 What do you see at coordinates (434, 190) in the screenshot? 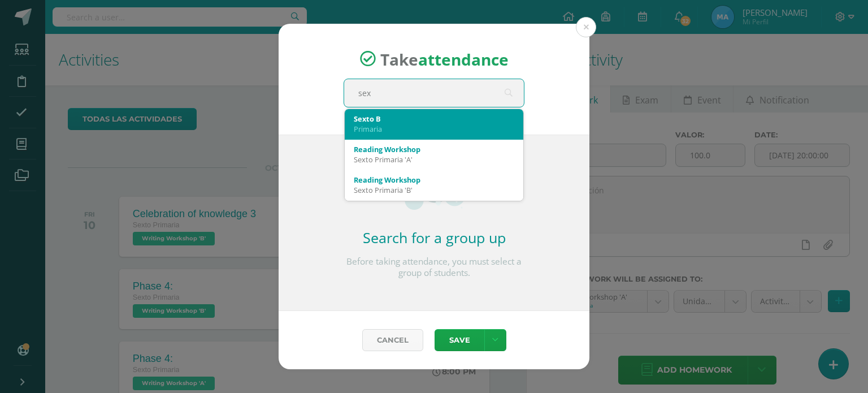
I see `div: Sexto Primaria 'B'` at bounding box center [434, 190].